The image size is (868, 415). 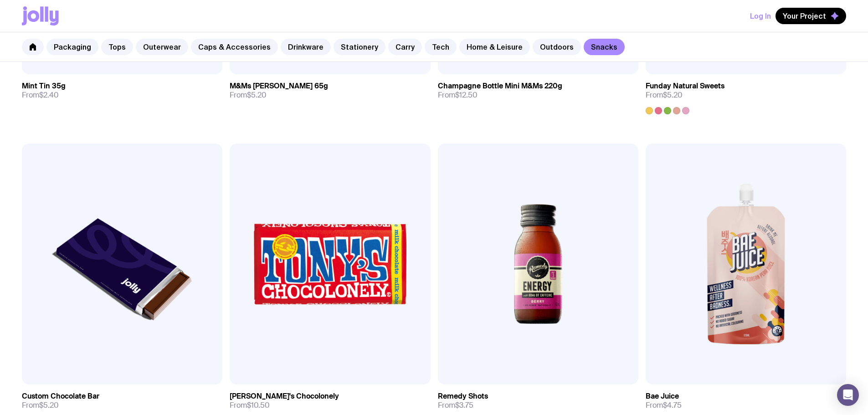 I want to click on span: $3.75, so click(x=464, y=405).